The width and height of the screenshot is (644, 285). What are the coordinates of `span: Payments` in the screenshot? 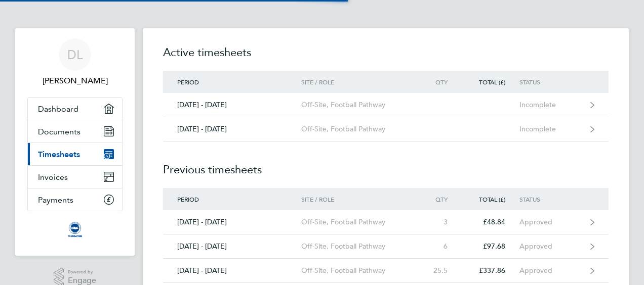 It's located at (56, 200).